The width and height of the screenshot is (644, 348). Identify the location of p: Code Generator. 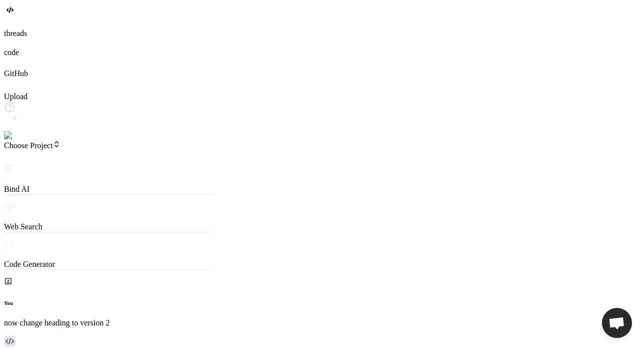
(108, 264).